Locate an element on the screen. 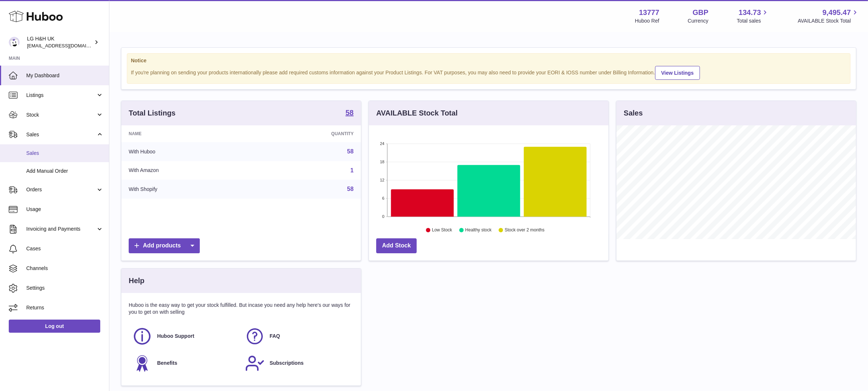  a: Log out is located at coordinates (54, 326).